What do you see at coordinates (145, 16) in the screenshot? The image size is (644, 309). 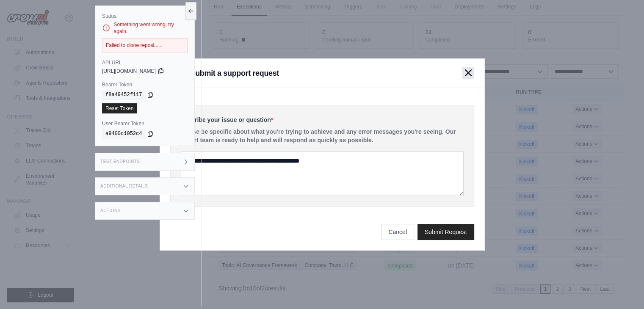 I see `label: Status` at bounding box center [145, 16].